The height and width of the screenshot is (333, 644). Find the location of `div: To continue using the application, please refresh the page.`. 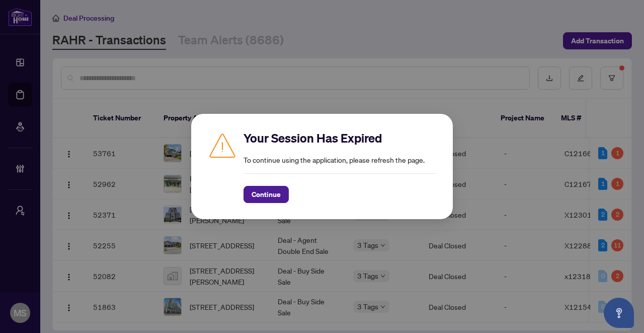

div: To continue using the application, please refresh the page. is located at coordinates (340, 166).